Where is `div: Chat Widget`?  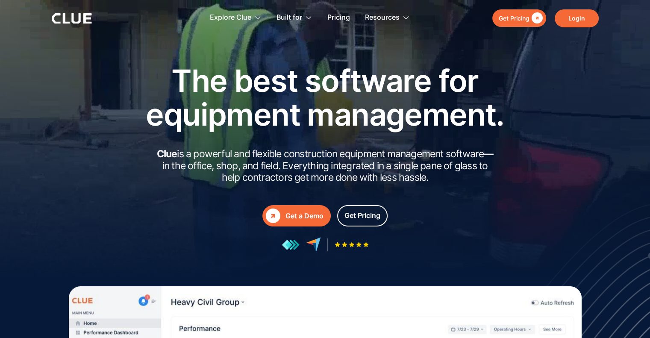
div: Chat Widget is located at coordinates (573, 278).